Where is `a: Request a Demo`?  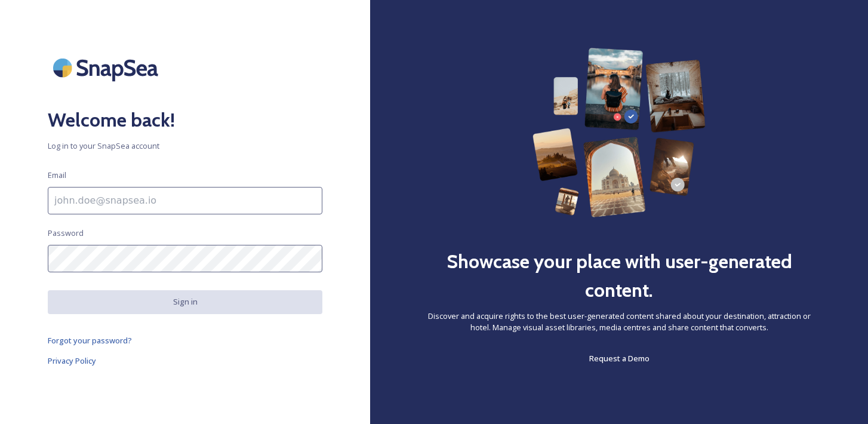 a: Request a Demo is located at coordinates (619, 358).